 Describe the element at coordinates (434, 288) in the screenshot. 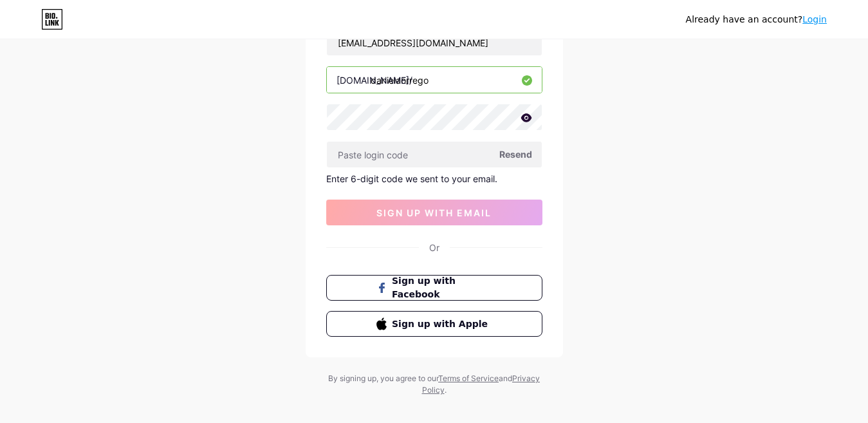

I see `button: Sign up with Facebook` at that location.